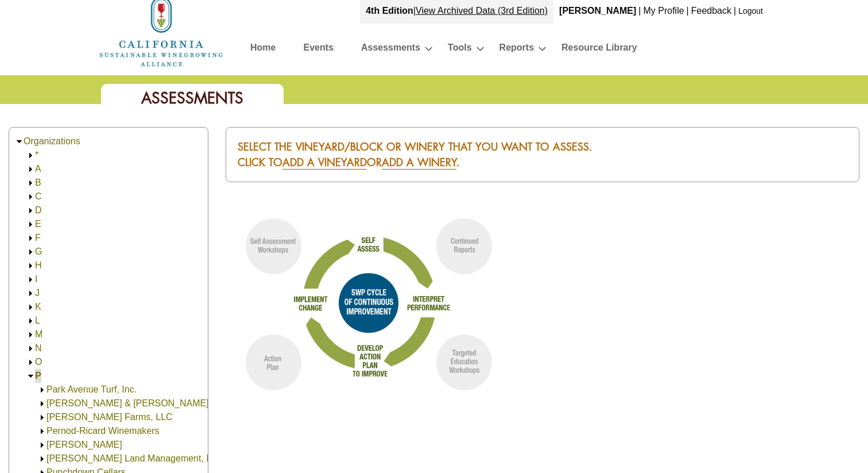  I want to click on img: Expand L, so click(31, 321).